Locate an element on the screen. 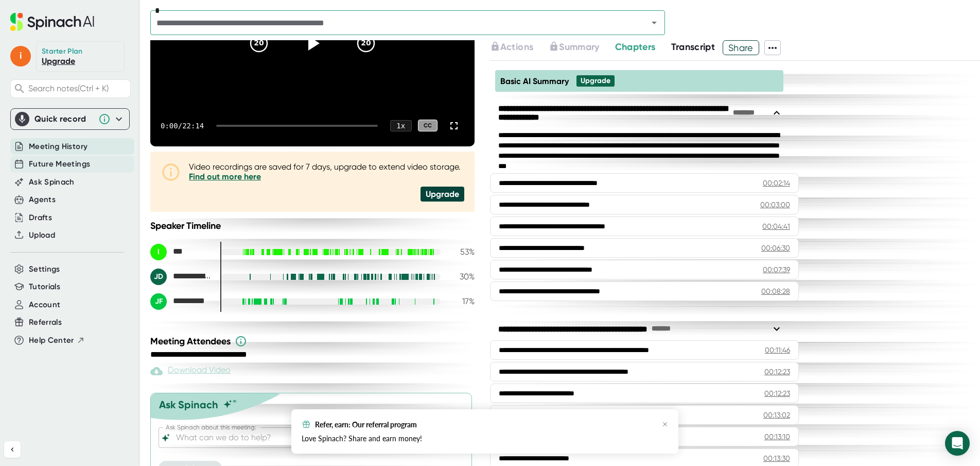  div: I is located at coordinates (158, 252).